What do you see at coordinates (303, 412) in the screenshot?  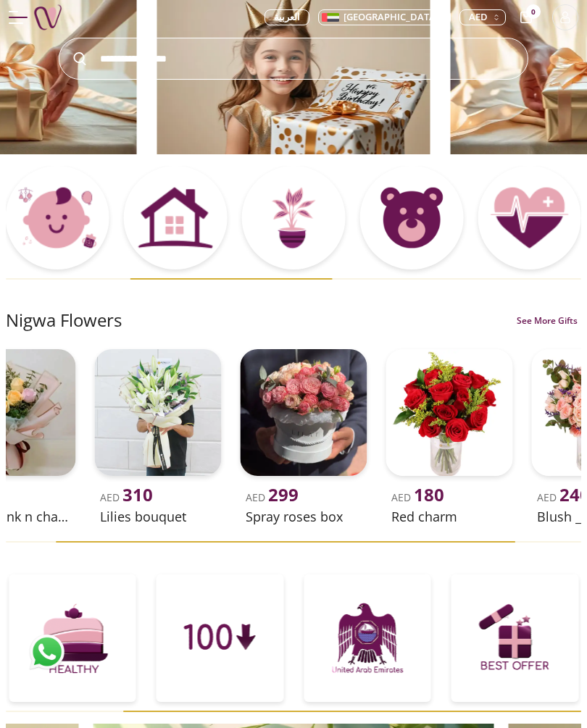 I see `img: uae-gifts-Spray roses Box` at bounding box center [303, 412].